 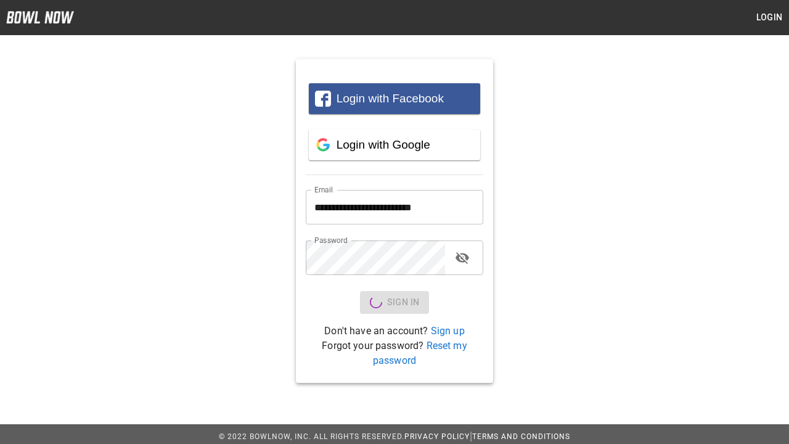 I want to click on span: Login with Google, so click(x=383, y=144).